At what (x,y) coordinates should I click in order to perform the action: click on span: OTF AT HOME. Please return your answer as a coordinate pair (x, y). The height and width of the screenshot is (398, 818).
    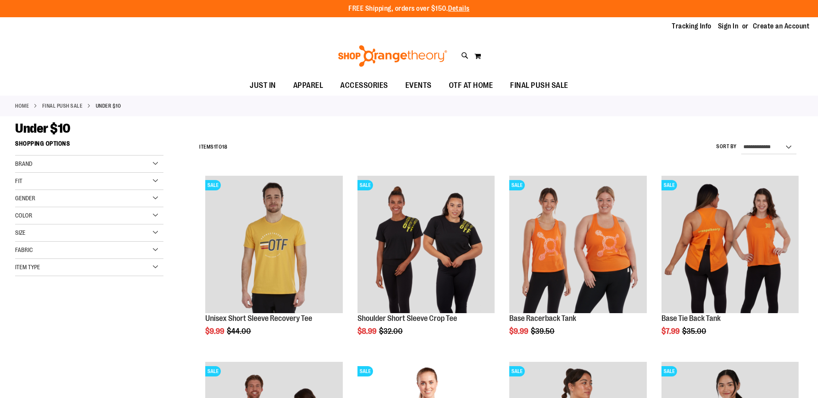
    Looking at the image, I should click on (471, 85).